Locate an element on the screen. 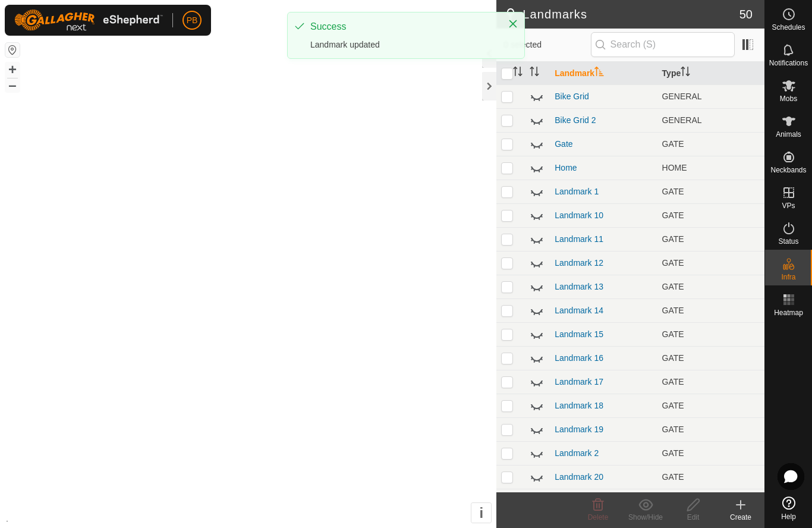 The height and width of the screenshot is (528, 812). a: Landmark 17 is located at coordinates (579, 382).